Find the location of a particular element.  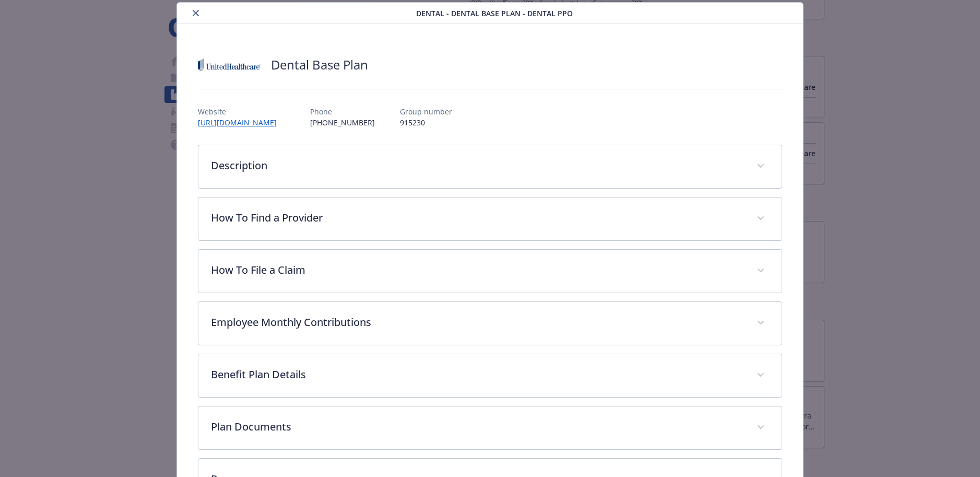

p: Group number is located at coordinates (426, 111).